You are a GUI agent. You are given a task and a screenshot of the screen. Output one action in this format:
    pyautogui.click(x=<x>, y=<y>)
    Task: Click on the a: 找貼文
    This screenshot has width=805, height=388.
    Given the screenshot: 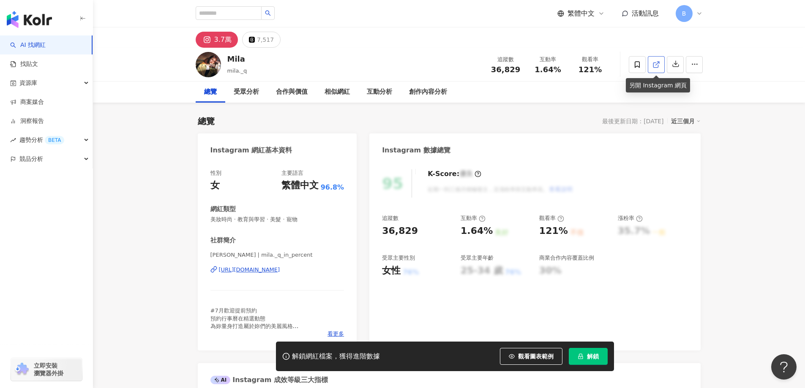 What is the action you would take?
    pyautogui.click(x=24, y=64)
    